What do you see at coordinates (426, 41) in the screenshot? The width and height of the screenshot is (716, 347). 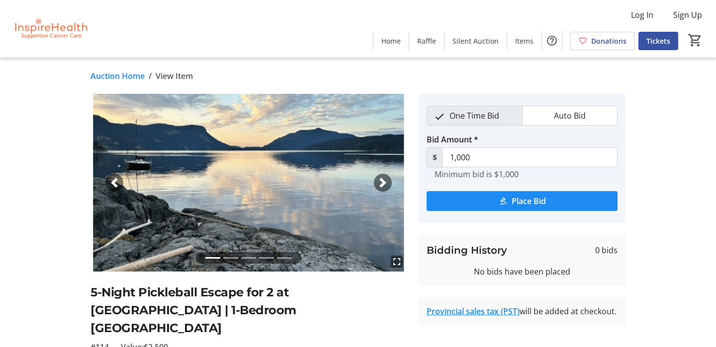 I see `a: Raffle` at bounding box center [426, 41].